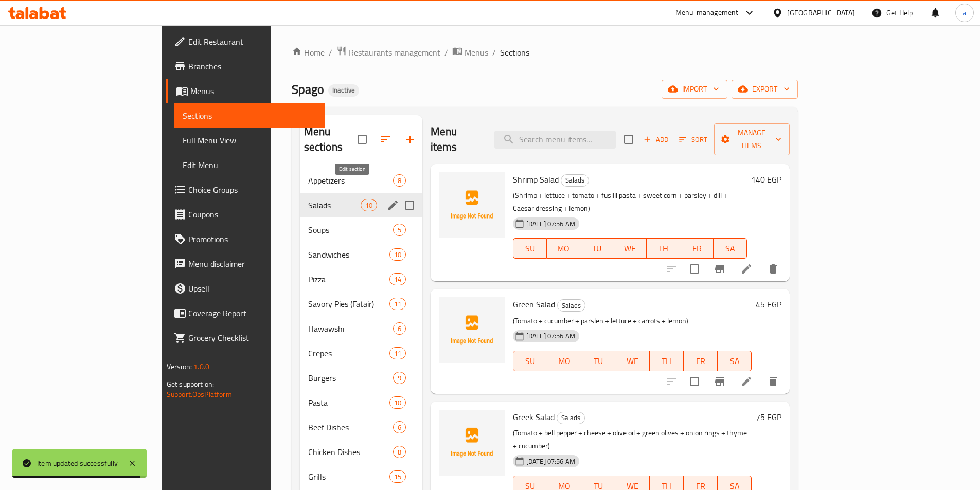 Image resolution: width=980 pixels, height=490 pixels. What do you see at coordinates (348, 476) in the screenshot?
I see `span: Grills` at bounding box center [348, 476].